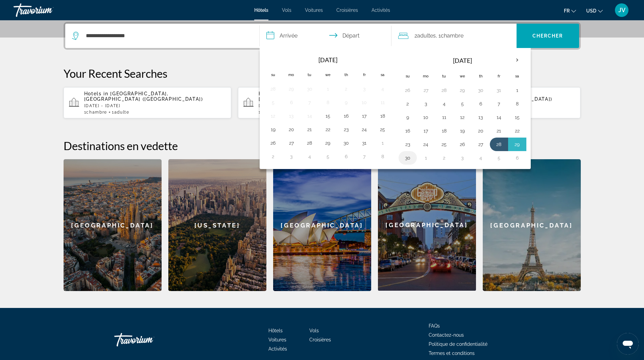 Image resolution: width=644 pixels, height=360 pixels. I want to click on table: Left calendar grid, so click(328, 108).